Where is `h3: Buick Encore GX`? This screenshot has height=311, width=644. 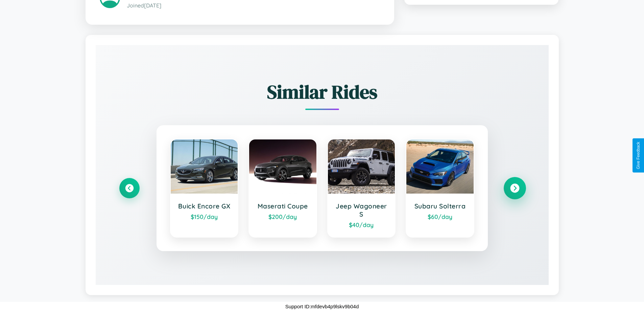
h3: Buick Encore GX is located at coordinates (204, 206).